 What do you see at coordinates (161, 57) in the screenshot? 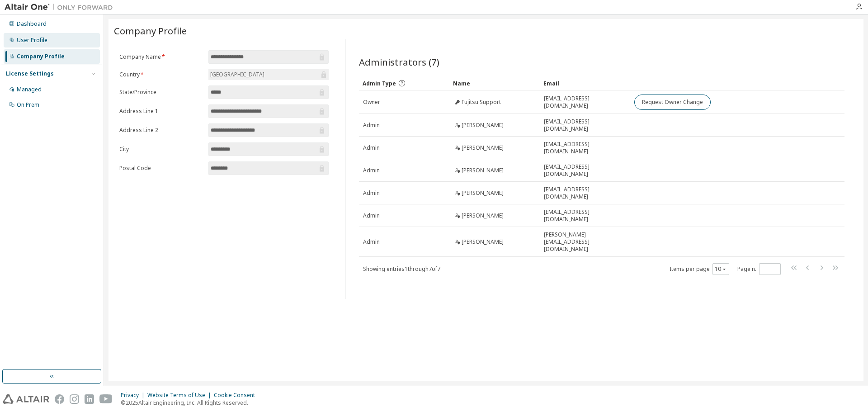
I see `label: Company Name` at bounding box center [161, 57].